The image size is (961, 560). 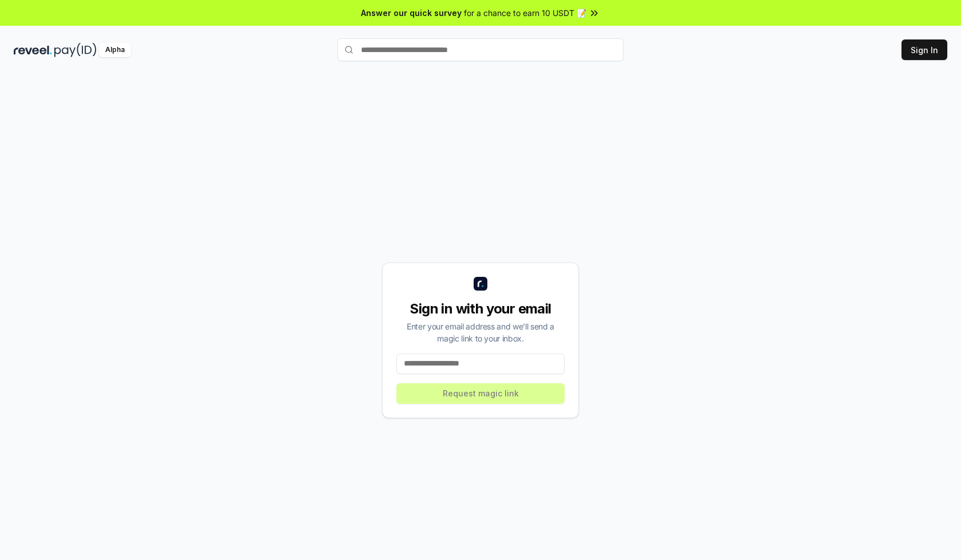 I want to click on img: pay_id, so click(x=75, y=50).